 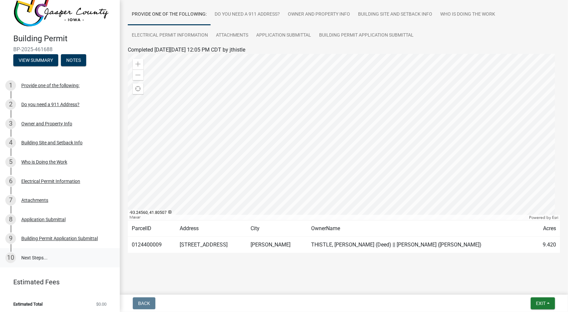 What do you see at coordinates (51, 181) in the screenshot?
I see `div: Electrical Permit Information` at bounding box center [51, 181].